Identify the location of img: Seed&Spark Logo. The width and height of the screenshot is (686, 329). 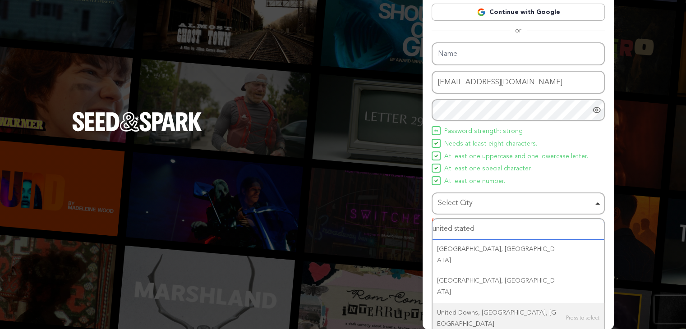
(137, 122).